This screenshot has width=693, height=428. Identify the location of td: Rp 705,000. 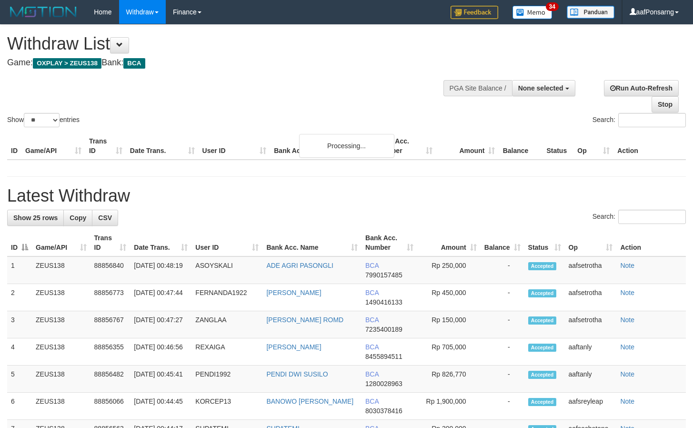
(449, 351).